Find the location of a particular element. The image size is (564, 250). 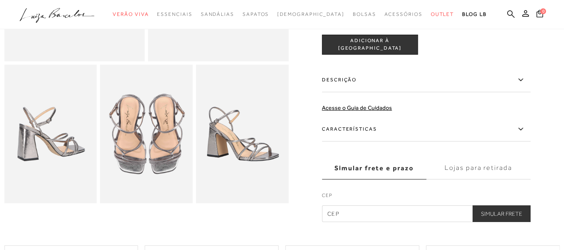

span: 0 is located at coordinates (543, 11).